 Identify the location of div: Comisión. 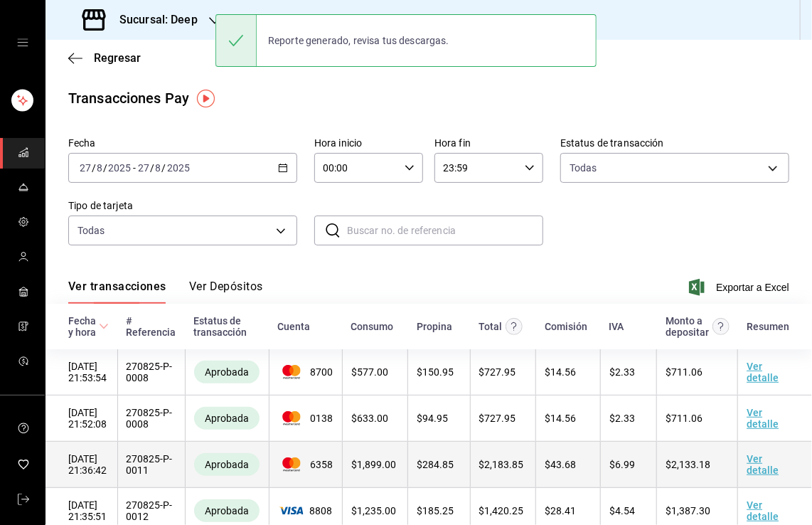
(566, 326).